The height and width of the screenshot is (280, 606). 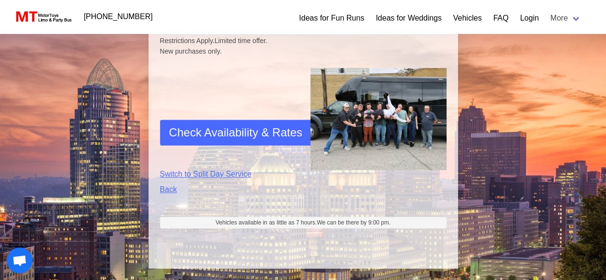 I want to click on a: More, so click(x=566, y=18).